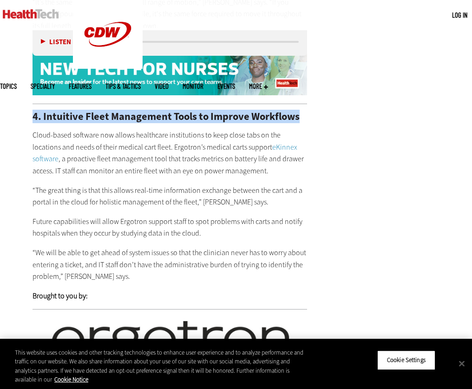 This screenshot has width=472, height=389. Describe the element at coordinates (193, 86) in the screenshot. I see `a: MonITor` at that location.